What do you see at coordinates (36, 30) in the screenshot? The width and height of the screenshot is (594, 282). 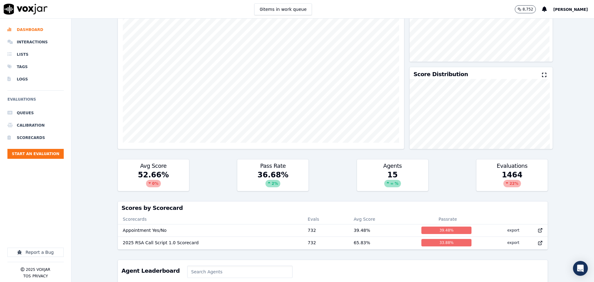 I see `a: Dashboard` at bounding box center [36, 30].